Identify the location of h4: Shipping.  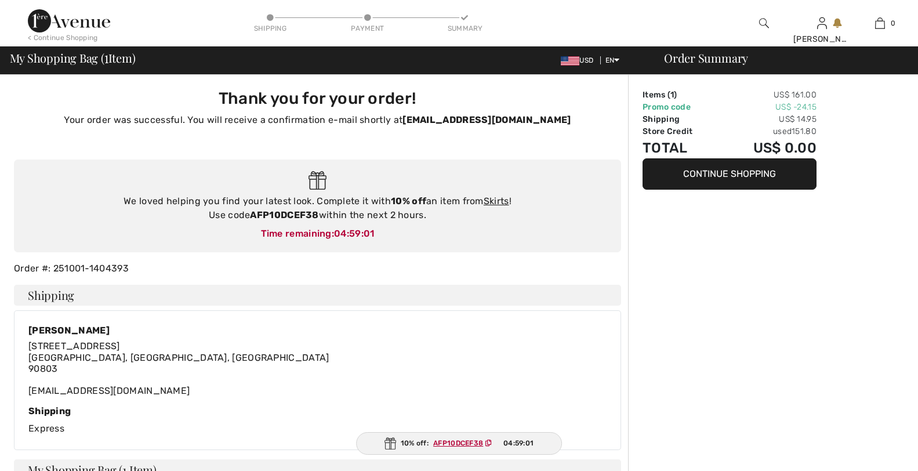
(317, 295).